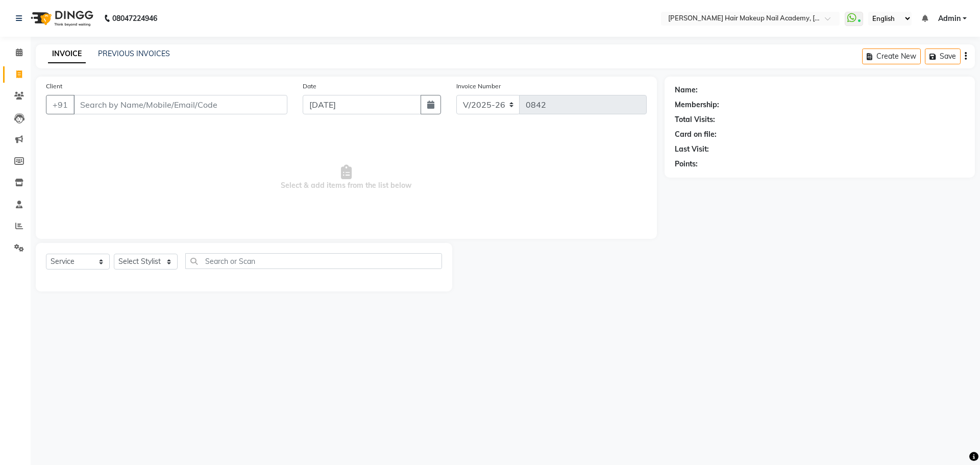 The image size is (980, 465). Describe the element at coordinates (695, 120) in the screenshot. I see `div: Total Visits:` at that location.